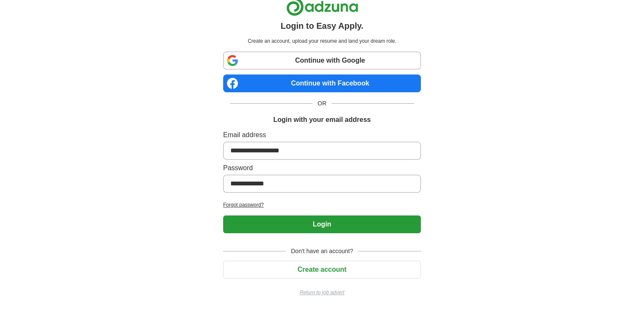  Describe the element at coordinates (322, 41) in the screenshot. I see `p: Create an account, upload your resume and land your dream role.` at that location.